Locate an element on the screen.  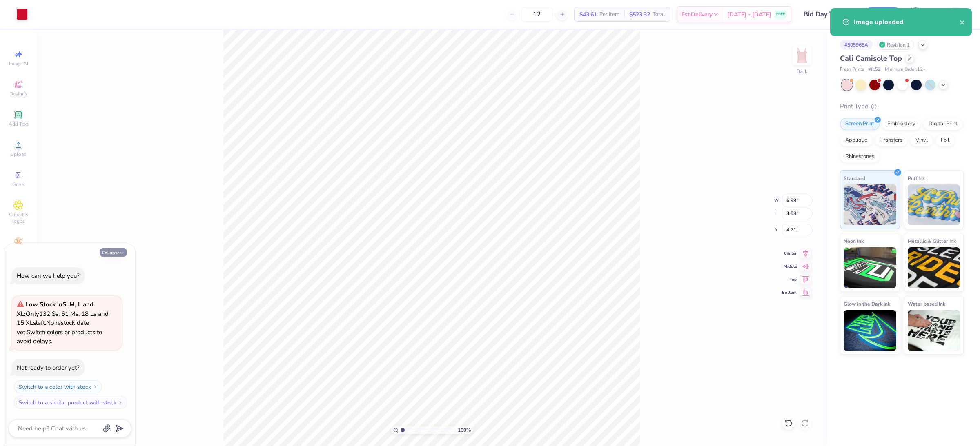
img: Neon Ink is located at coordinates (870, 268).